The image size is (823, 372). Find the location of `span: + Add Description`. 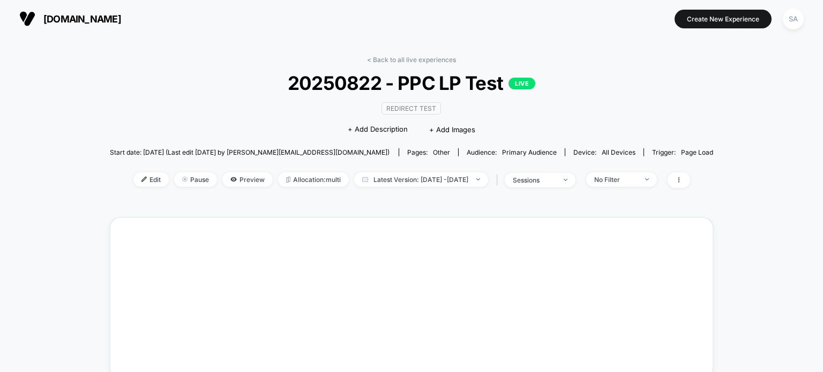

span: + Add Description is located at coordinates (378, 130).